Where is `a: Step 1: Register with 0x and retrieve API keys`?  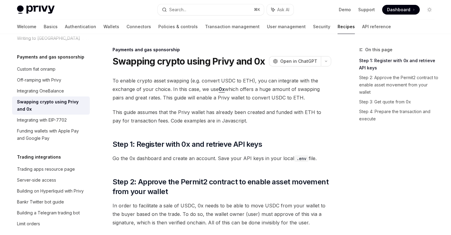
a: Step 1: Register with 0x and retrieve API keys is located at coordinates (399, 64).